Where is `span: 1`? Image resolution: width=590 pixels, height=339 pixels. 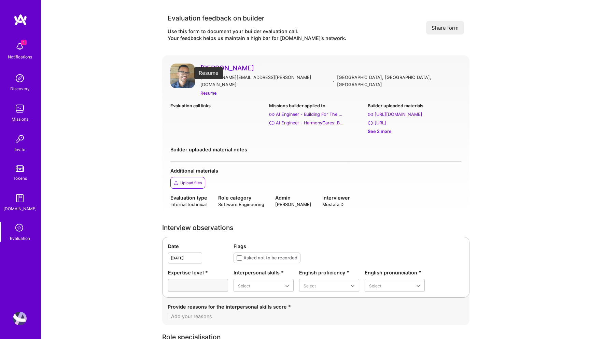 span: 1 is located at coordinates (24, 42).